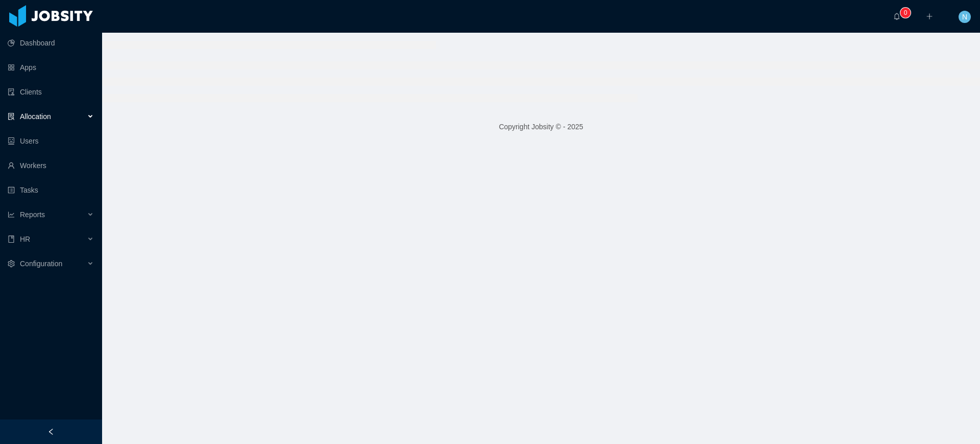 The height and width of the screenshot is (444, 980). Describe the element at coordinates (12, 263) in the screenshot. I see `i: icon: setting` at that location.